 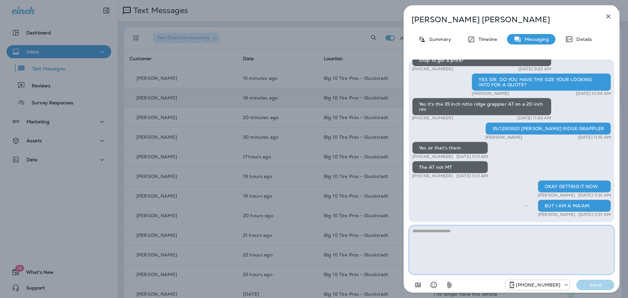 What do you see at coordinates (438, 39) in the screenshot?
I see `p: Summary` at bounding box center [438, 39].